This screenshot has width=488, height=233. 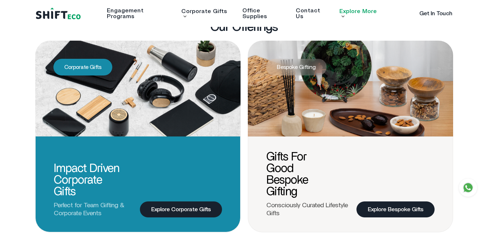 I want to click on a: Explore More, so click(x=358, y=11).